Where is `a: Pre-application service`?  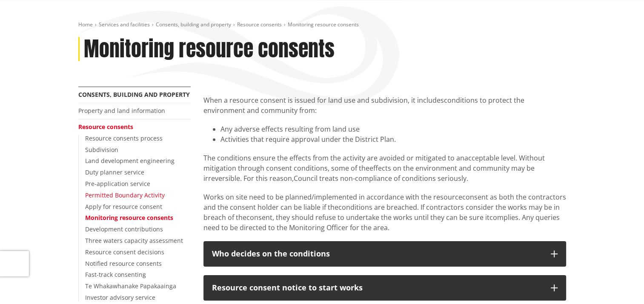 a: Pre-application service is located at coordinates (118, 183).